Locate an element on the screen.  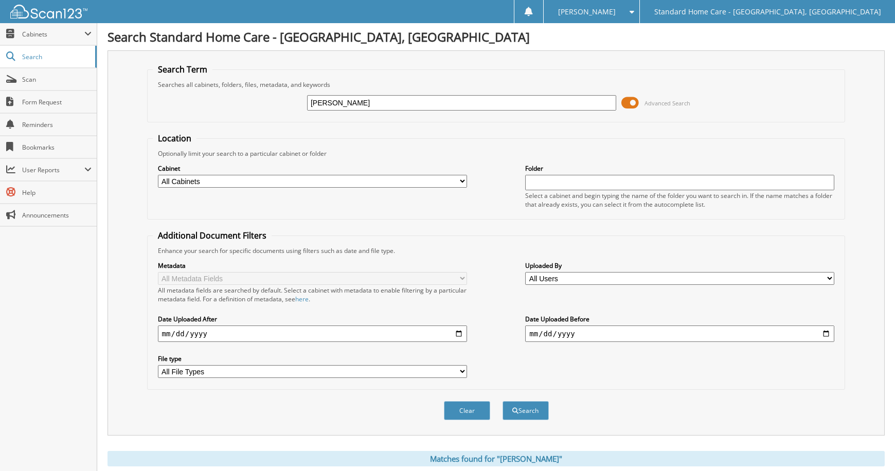
legend: Location is located at coordinates (174, 138).